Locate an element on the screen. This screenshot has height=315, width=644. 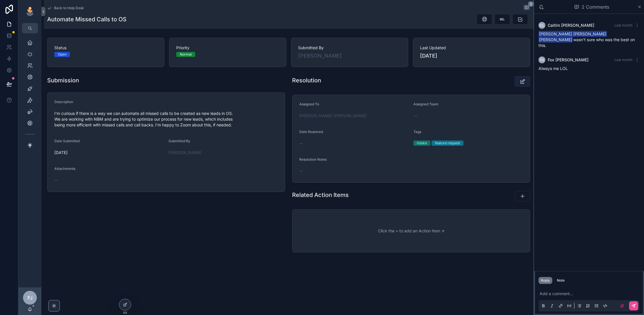
button: Reply is located at coordinates (546, 281).